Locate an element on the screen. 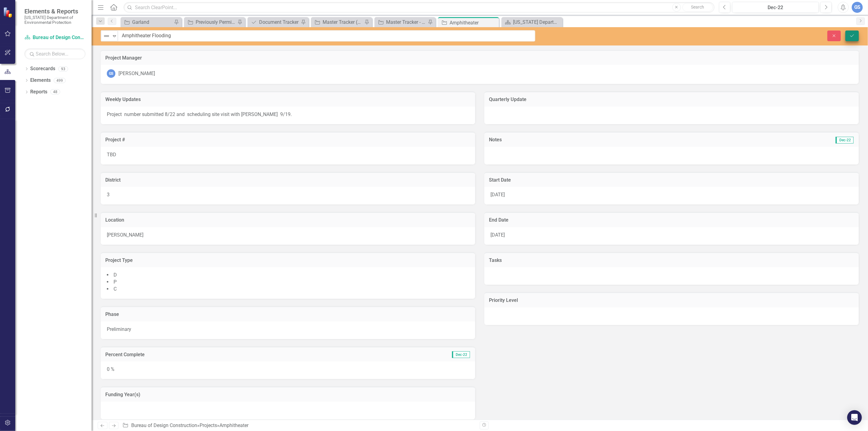  h3: Priority Level is located at coordinates (671, 300).